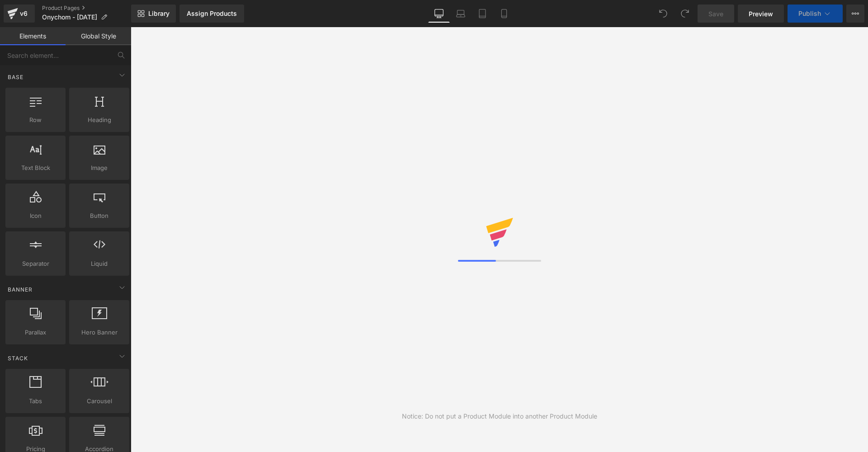 This screenshot has height=452, width=868. What do you see at coordinates (211, 14) in the screenshot?
I see `div: Assign Products` at bounding box center [211, 14].